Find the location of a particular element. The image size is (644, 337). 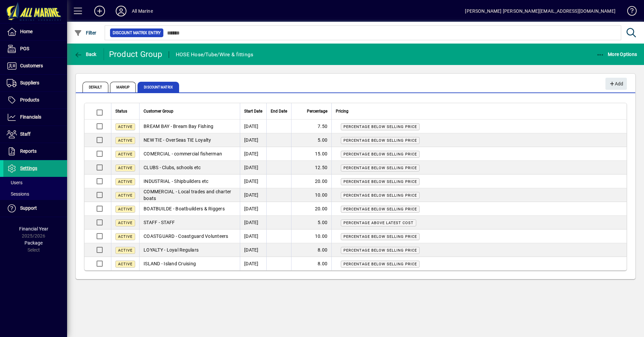

span: Home is located at coordinates (26, 31).